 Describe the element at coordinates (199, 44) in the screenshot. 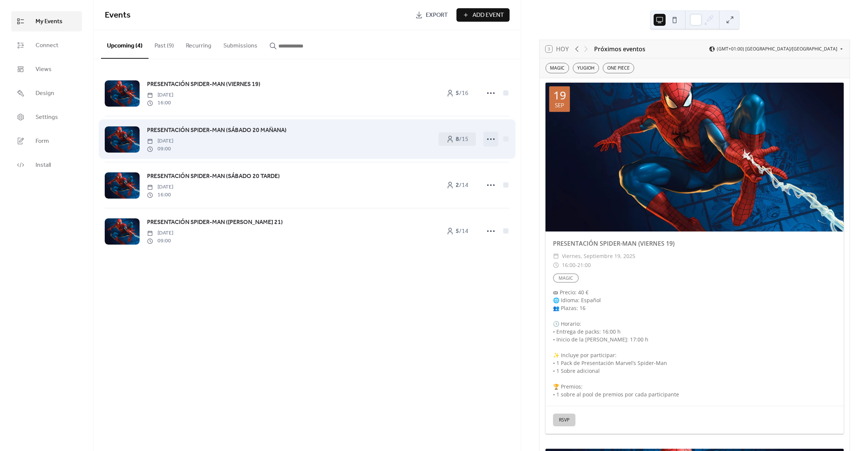

I see `button: Recurring` at that location.